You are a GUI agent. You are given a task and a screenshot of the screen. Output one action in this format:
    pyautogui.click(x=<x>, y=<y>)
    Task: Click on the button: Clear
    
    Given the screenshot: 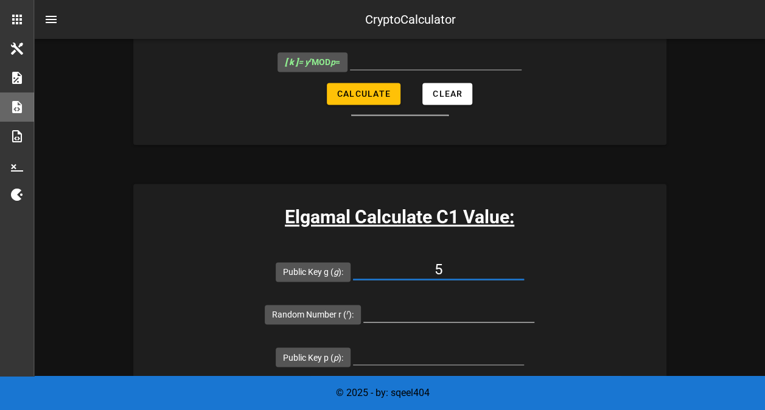 What is the action you would take?
    pyautogui.click(x=447, y=94)
    